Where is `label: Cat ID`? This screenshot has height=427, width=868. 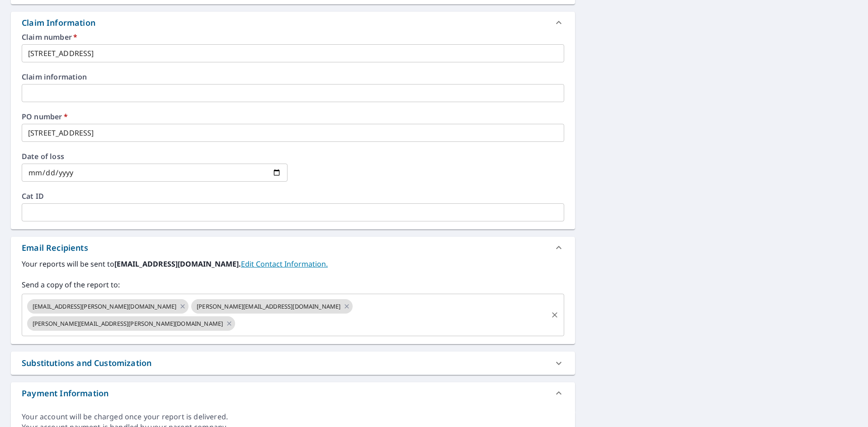 label: Cat ID is located at coordinates (293, 196).